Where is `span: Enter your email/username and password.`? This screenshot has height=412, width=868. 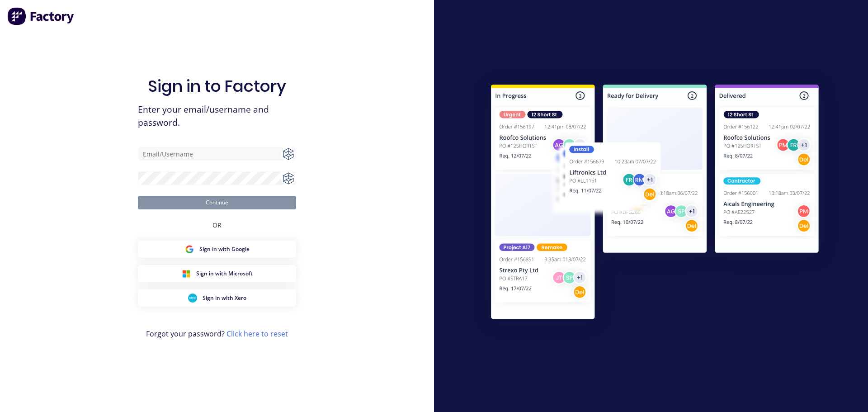
span: Enter your email/username and password. is located at coordinates (217, 117).